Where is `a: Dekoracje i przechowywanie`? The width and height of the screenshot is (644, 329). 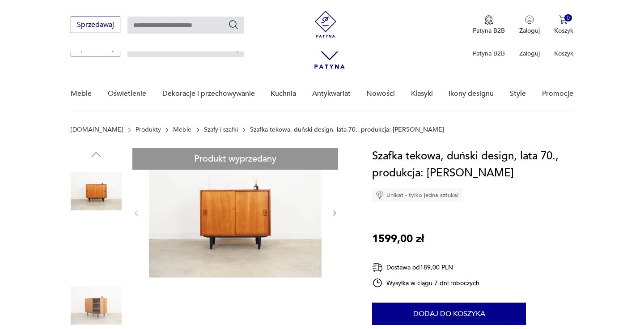
a: Dekoracje i przechowywanie is located at coordinates (208, 94).